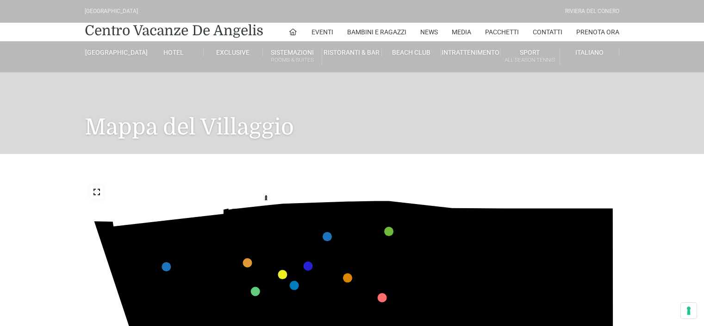 The image size is (704, 326). Describe the element at coordinates (327, 236) in the screenshot. I see `a: Monolocale marker` at that location.